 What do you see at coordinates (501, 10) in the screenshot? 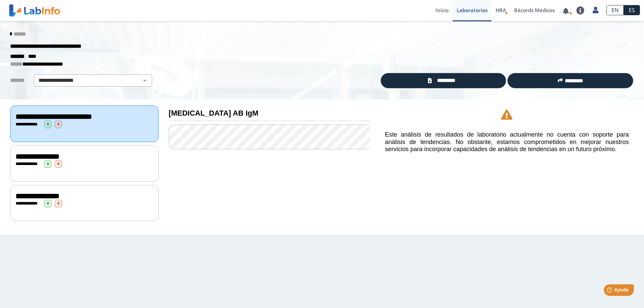
I see `span: HRA` at bounding box center [501, 10].